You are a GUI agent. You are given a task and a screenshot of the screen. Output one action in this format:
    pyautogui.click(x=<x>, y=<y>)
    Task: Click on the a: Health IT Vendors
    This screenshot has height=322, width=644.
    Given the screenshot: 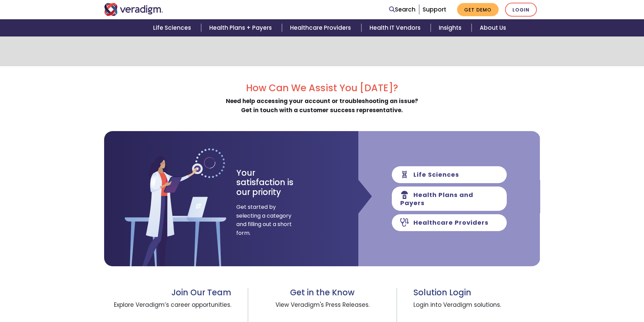 What is the action you would take?
    pyautogui.click(x=396, y=28)
    